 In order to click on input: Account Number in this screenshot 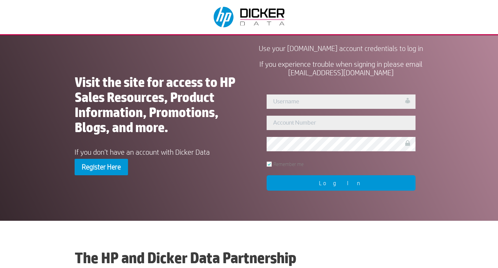, I will do `click(341, 123)`.